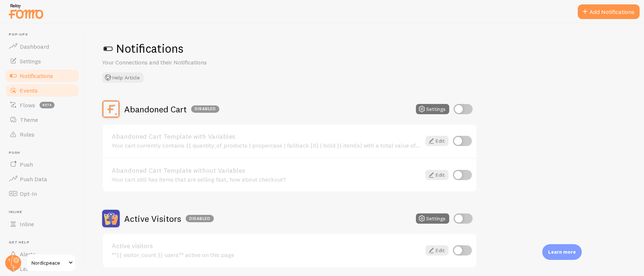 This screenshot has width=644, height=276. Describe the element at coordinates (42, 179) in the screenshot. I see `a: Push Data` at that location.